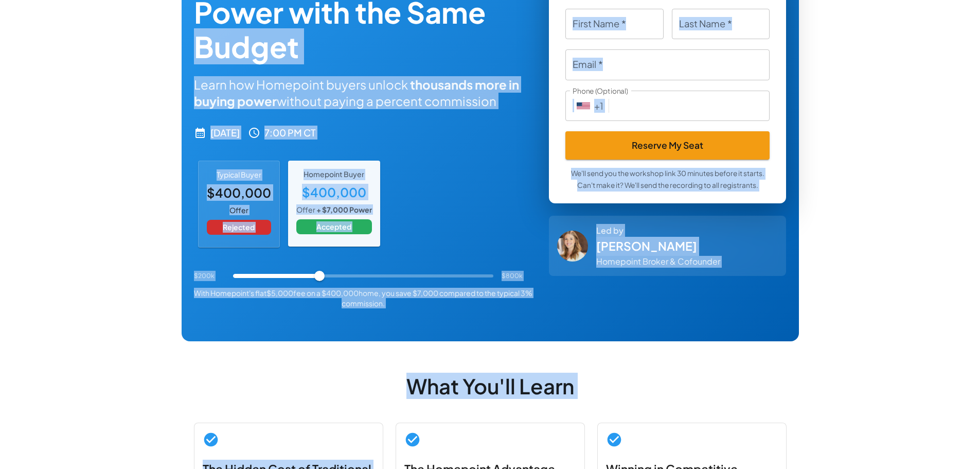  Describe the element at coordinates (344, 210) in the screenshot. I see `b: + $7,000 Power` at that location.